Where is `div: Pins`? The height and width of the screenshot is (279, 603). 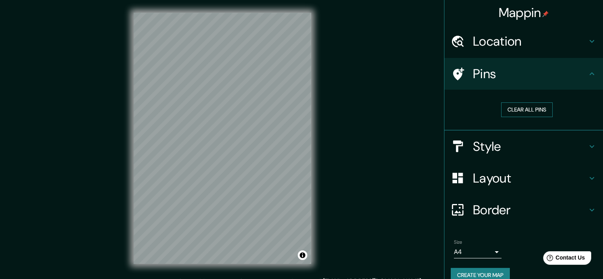
div: Pins is located at coordinates (524, 74).